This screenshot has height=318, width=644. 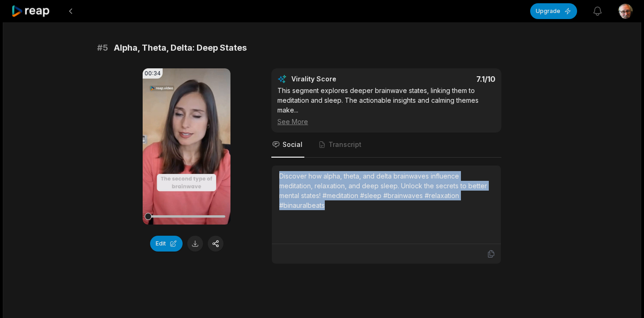 What do you see at coordinates (386, 106) in the screenshot?
I see `div: This segment explores deeper brainwave states, linking them to meditation and sleep. The actionab...` at bounding box center [386, 106].